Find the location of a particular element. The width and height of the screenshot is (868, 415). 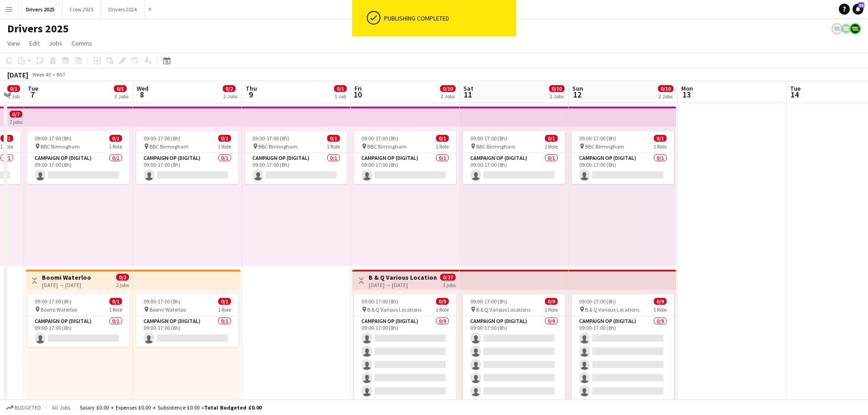

button: Crew 2025 is located at coordinates (81, 9).